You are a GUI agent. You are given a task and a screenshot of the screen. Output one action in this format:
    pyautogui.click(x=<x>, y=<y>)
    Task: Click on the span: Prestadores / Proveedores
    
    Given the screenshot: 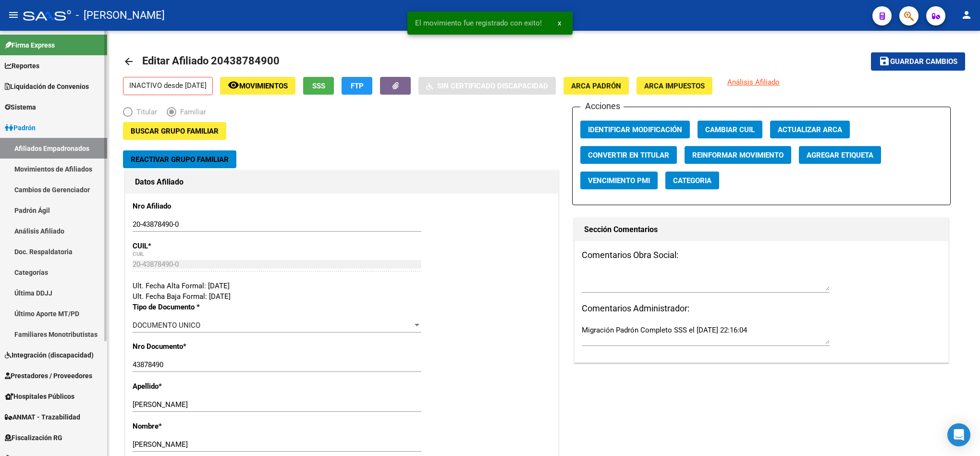 What is the action you would take?
    pyautogui.click(x=48, y=375)
    